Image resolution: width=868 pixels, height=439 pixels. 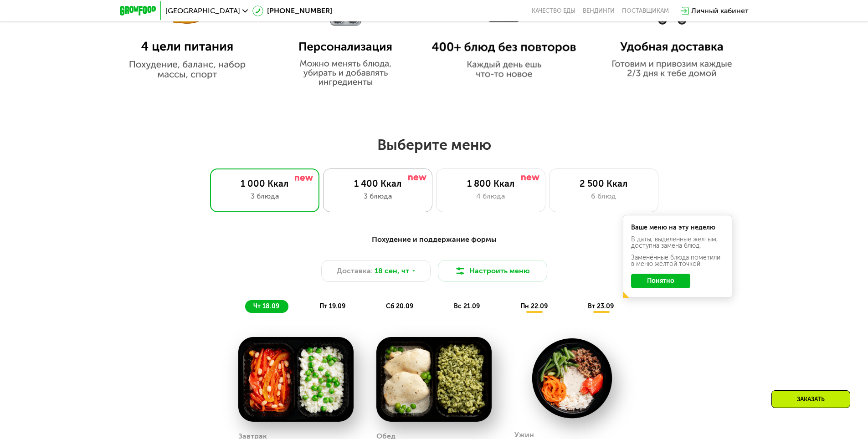 I want to click on span: чт 18.09, so click(x=266, y=306).